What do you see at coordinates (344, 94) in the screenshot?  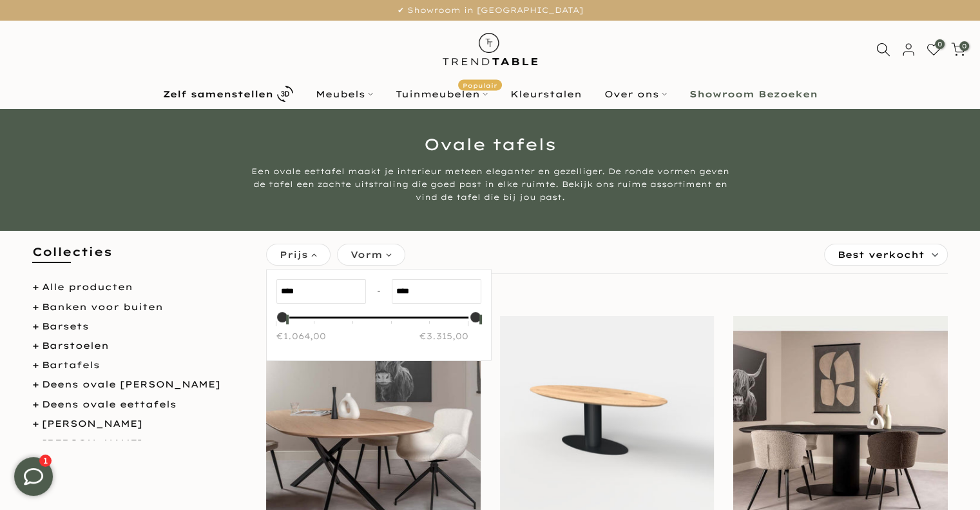 I see `a: Meubels` at bounding box center [344, 94].